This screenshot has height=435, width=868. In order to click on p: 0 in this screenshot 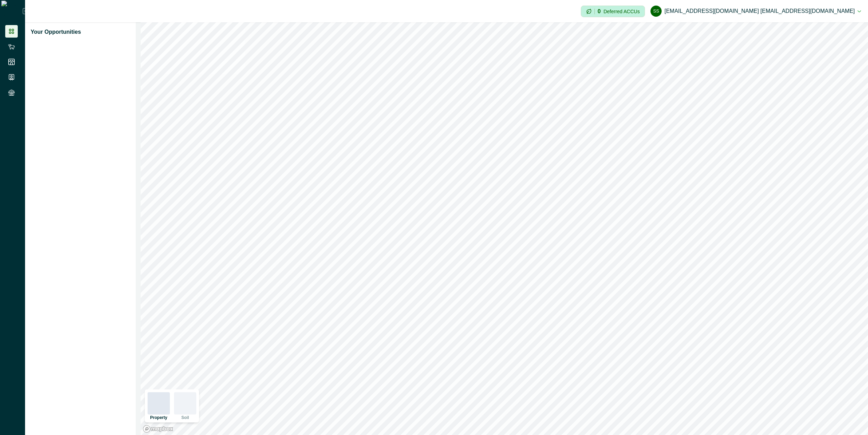, I will do `click(599, 12)`.